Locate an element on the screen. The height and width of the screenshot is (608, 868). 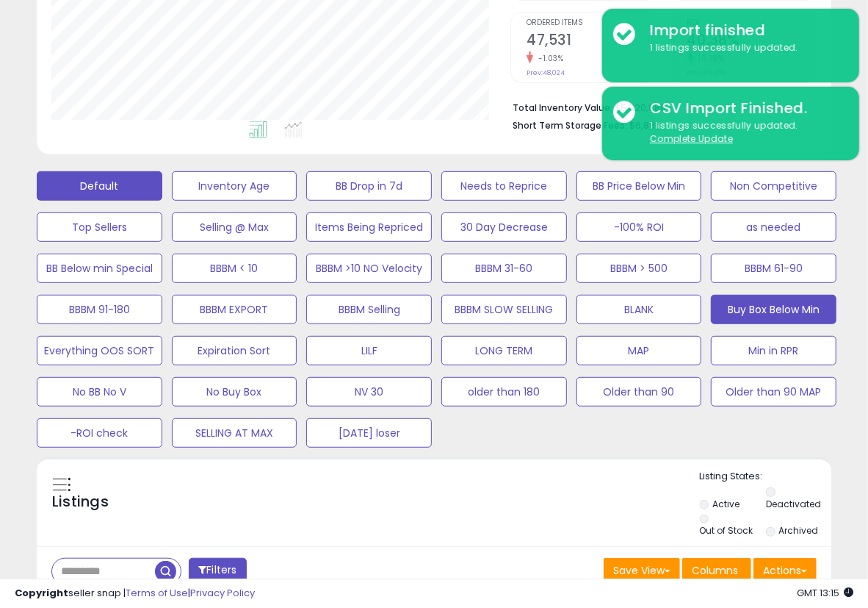
button: Top Sellers is located at coordinates (99, 227).